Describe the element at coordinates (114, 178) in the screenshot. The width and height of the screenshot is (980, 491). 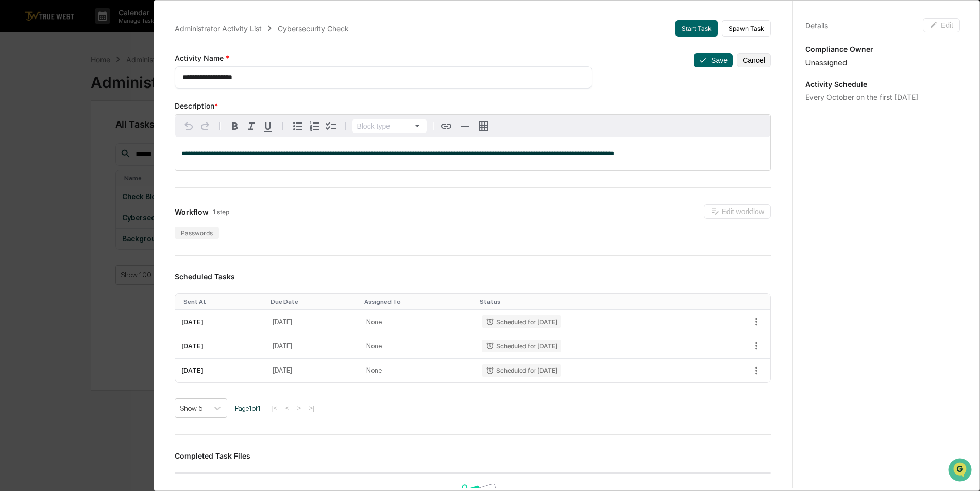
I see `span: Pylon` at that location.